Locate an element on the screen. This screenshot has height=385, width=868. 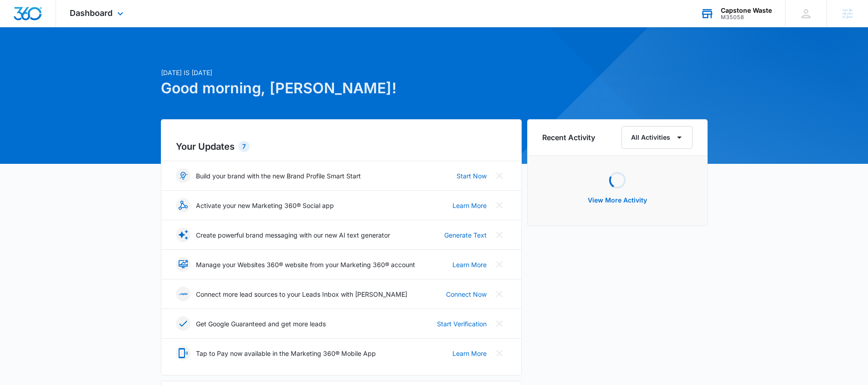
p: Get Google Guaranteed and get more leads is located at coordinates (261, 324).